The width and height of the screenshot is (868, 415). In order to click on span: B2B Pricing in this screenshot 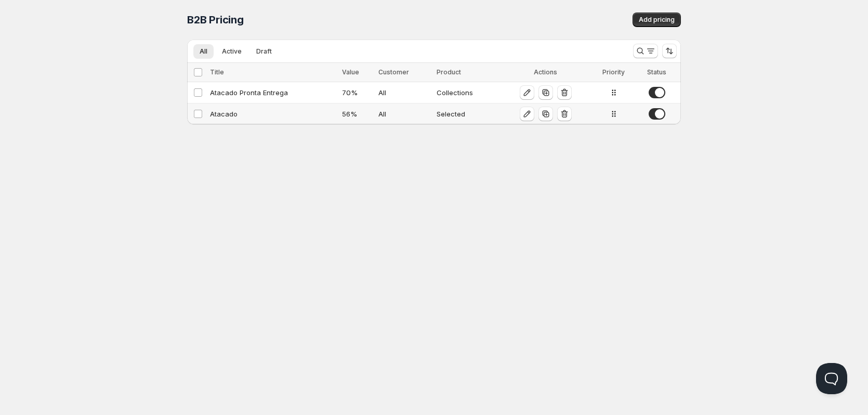, I will do `click(216, 20)`.